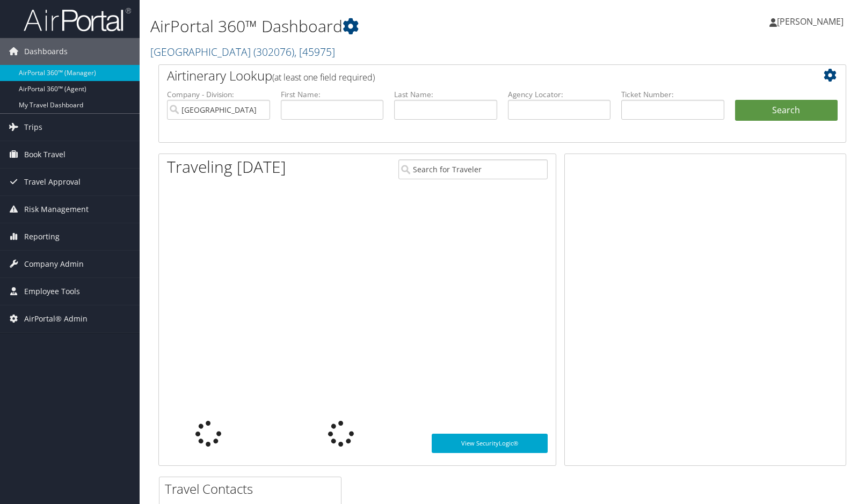 The image size is (865, 504). Describe the element at coordinates (323, 77) in the screenshot. I see `span: (at least one field required)` at that location.